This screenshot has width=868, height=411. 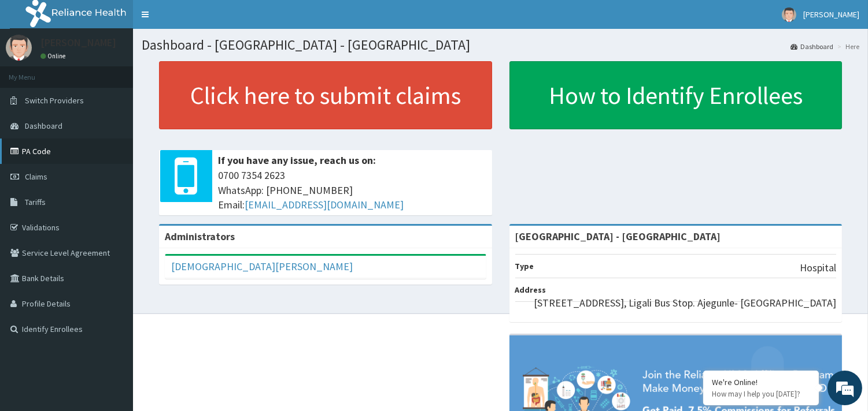 I want to click on b: Type, so click(x=525, y=266).